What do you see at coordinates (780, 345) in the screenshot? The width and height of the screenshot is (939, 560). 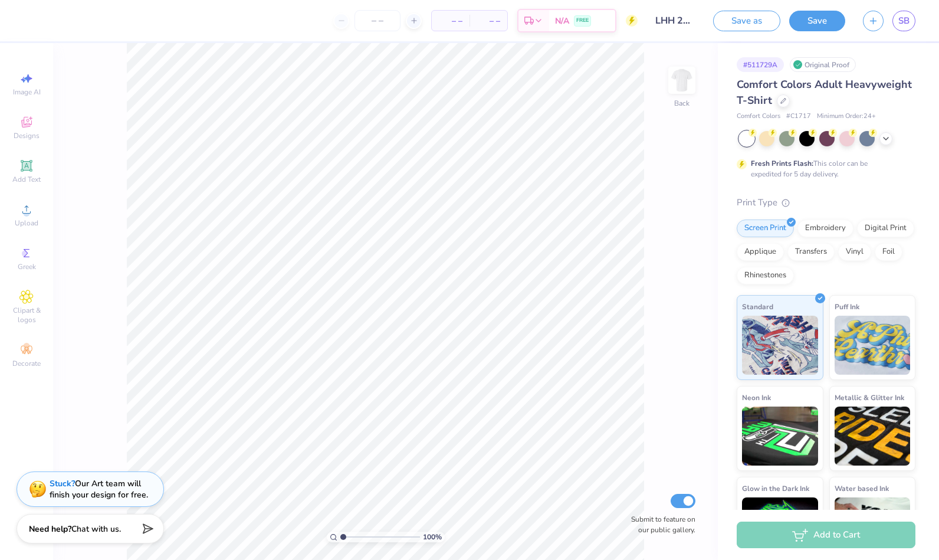 I see `img: Standard` at bounding box center [780, 345].